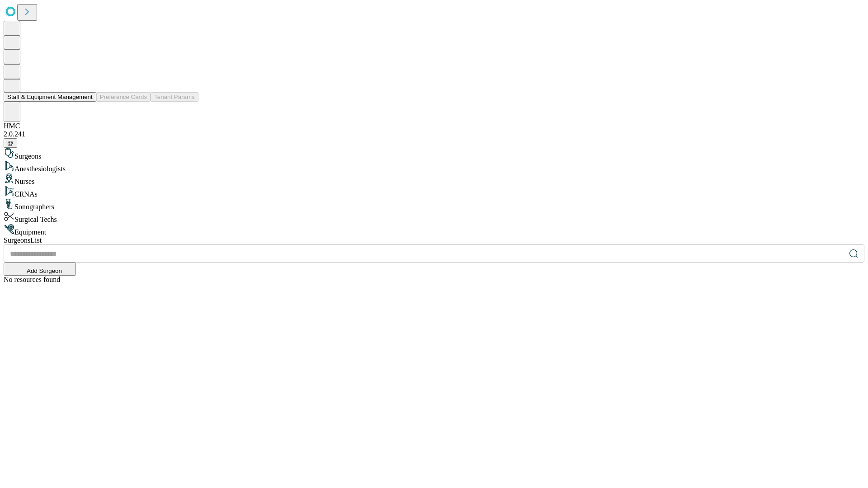 The height and width of the screenshot is (488, 868). I want to click on div: No resources found, so click(434, 279).